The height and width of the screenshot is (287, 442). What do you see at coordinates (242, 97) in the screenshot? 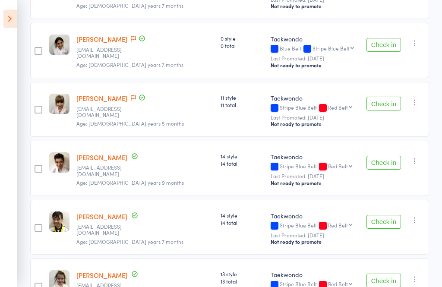
I see `span: 11 style` at bounding box center [242, 97].